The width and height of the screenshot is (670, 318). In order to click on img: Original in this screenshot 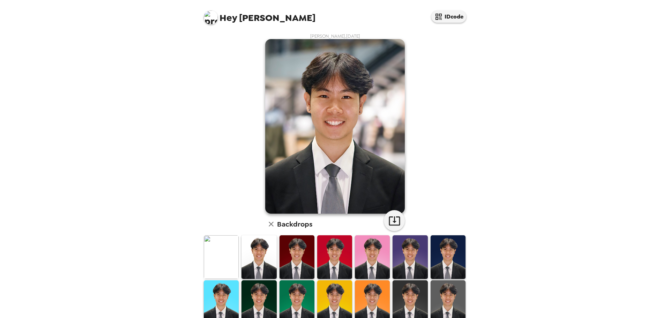, I will do `click(221, 257)`.